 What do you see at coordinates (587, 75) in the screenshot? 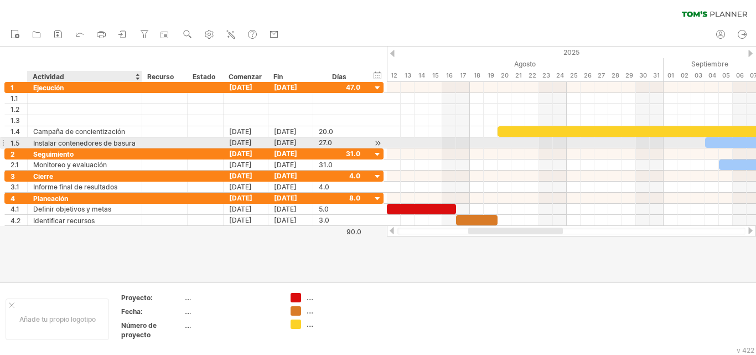
I see `div: Martes, 26 de agosto de 2025` at bounding box center [587, 75].